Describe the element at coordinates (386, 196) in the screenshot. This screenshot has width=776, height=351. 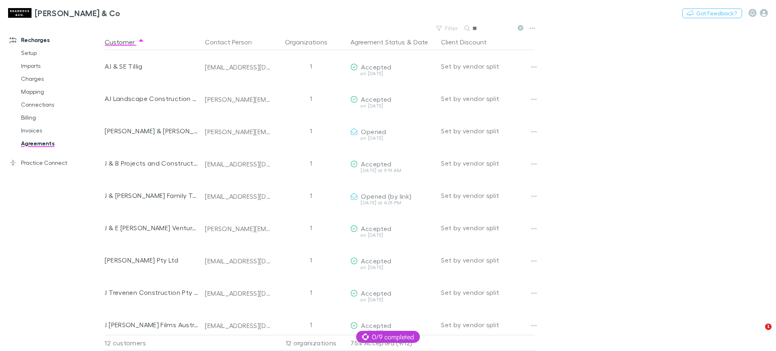
I see `span: Opened (by link)` at that location.